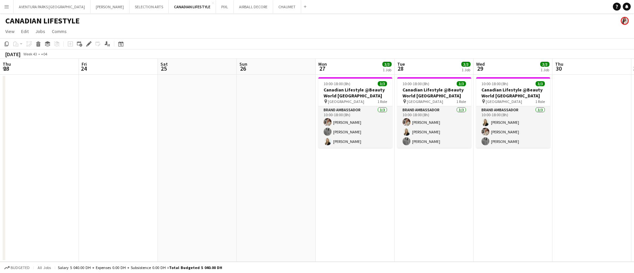 The width and height of the screenshot is (634, 273). Describe the element at coordinates (17, 268) in the screenshot. I see `button: Budgeted` at that location.